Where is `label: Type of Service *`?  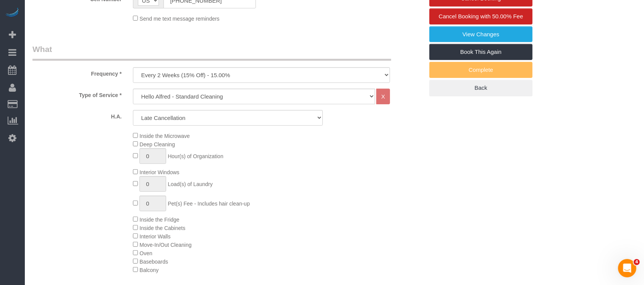 label: Type of Service * is located at coordinates (77, 94).